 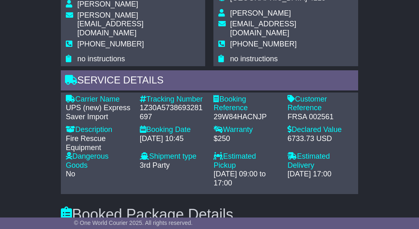 What do you see at coordinates (99, 143) in the screenshot?
I see `div: Fire Rescue Equipment` at bounding box center [99, 143].